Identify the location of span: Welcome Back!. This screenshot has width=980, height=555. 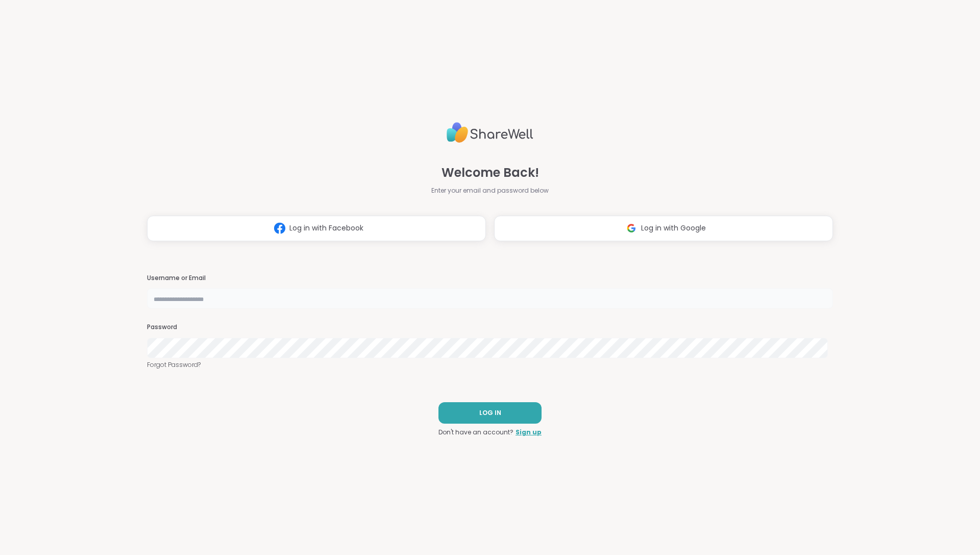
(490, 172).